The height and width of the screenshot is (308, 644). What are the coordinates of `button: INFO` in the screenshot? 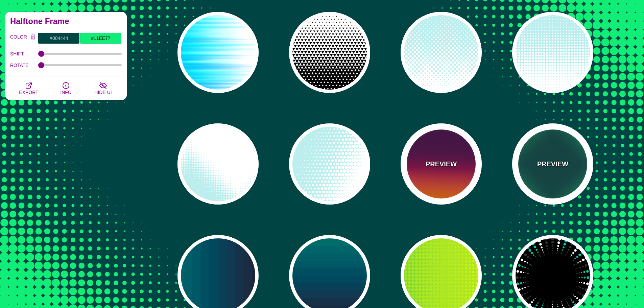 It's located at (66, 88).